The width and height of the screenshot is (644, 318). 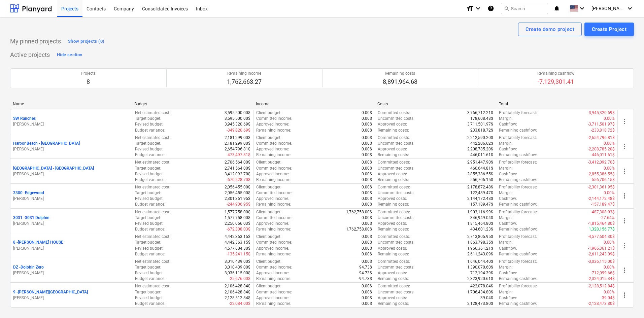 What do you see at coordinates (238, 130) in the screenshot?
I see `p: -349,820.69$` at bounding box center [238, 130].